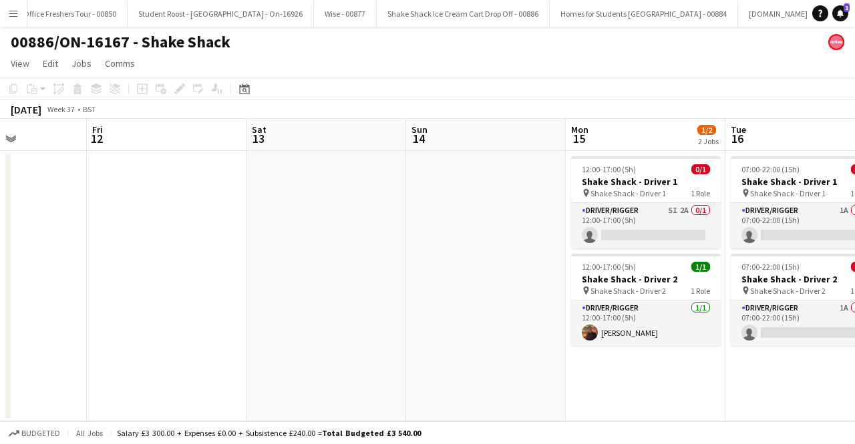 Image resolution: width=855 pixels, height=444 pixels. I want to click on span: 1, so click(847, 7).